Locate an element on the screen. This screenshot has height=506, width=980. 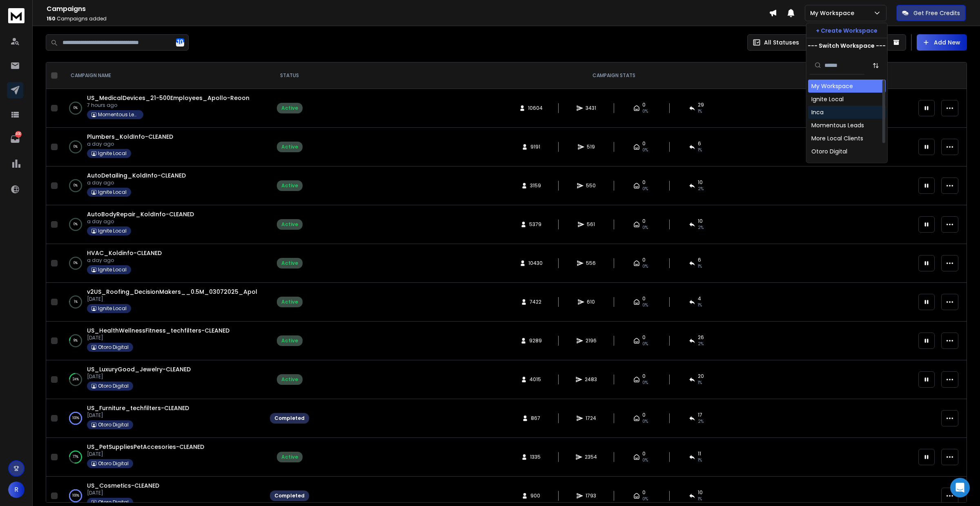
span: 17 is located at coordinates (700, 415).